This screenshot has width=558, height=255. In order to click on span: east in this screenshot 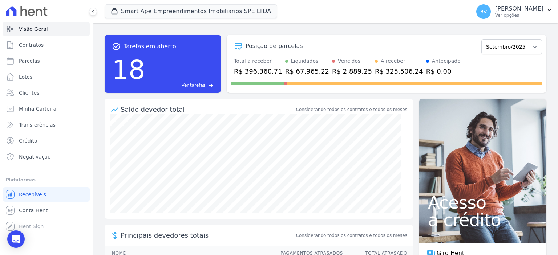, I will do `click(211, 85)`.